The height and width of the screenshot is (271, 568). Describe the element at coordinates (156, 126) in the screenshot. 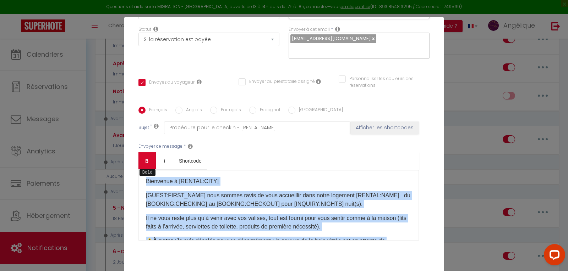

I see `i: Subject` at that location.